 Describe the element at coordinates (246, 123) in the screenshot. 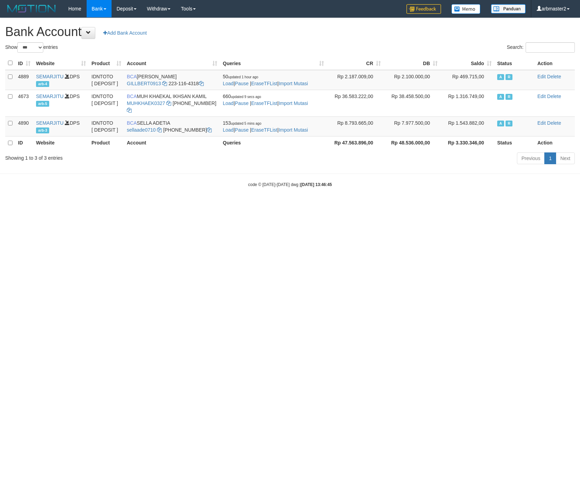

I see `span: updated 5 mins ago` at that location.